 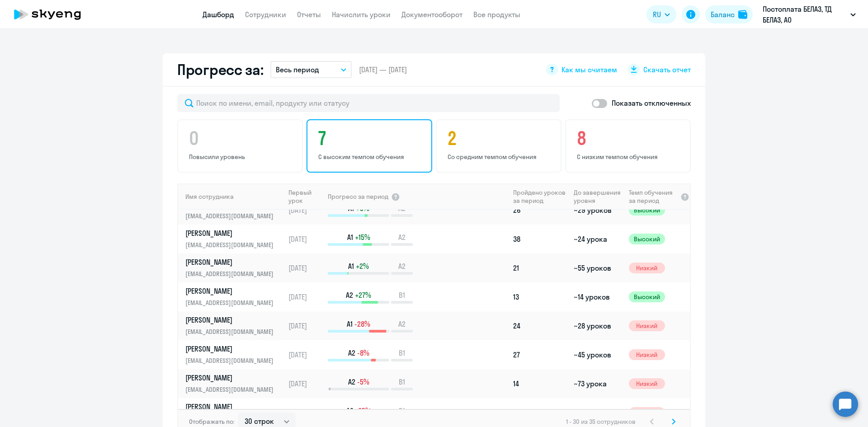 What do you see at coordinates (651, 103) in the screenshot?
I see `p: Показать отключенных` at bounding box center [651, 103].